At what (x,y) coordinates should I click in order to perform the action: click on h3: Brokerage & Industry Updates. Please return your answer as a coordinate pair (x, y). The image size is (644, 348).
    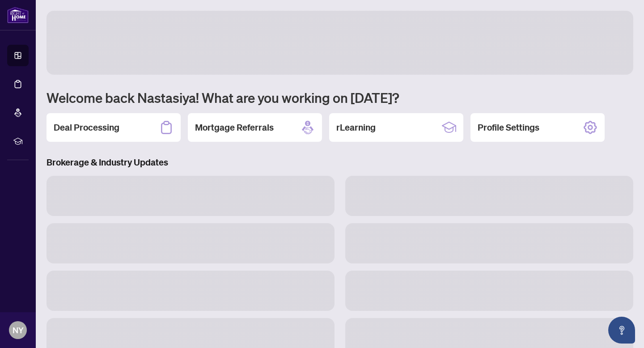
    Looking at the image, I should click on (340, 162).